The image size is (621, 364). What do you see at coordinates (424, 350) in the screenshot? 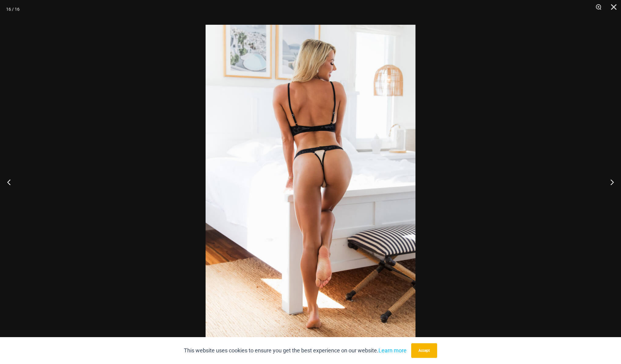
I see `button: Accept` at bounding box center [424, 350].